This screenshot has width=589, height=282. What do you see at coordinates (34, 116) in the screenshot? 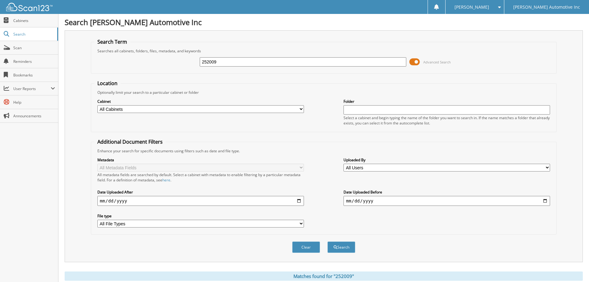
I see `span: Announcements` at bounding box center [34, 116].